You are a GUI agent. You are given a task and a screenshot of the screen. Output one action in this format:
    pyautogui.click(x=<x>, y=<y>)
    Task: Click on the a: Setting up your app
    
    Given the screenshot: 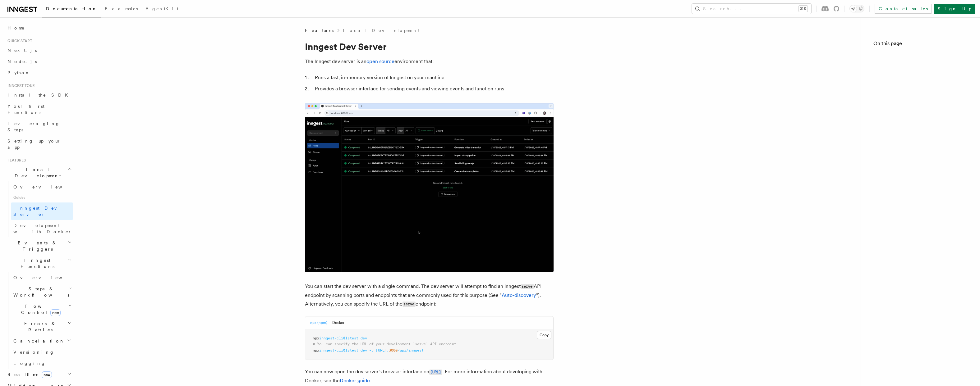 What is the action you would take?
    pyautogui.click(x=39, y=144)
    